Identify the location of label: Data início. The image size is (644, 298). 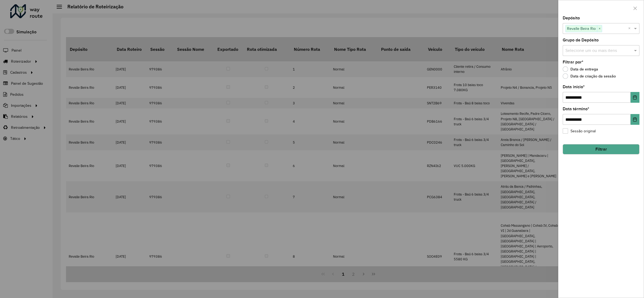
(574, 87).